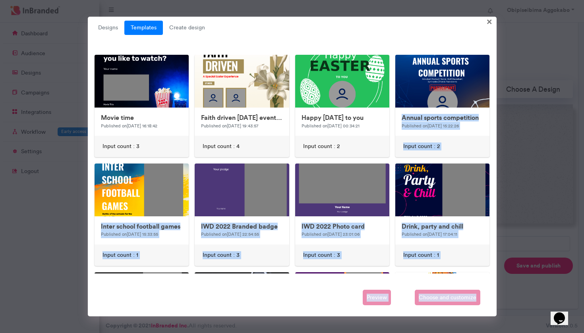 Image resolution: width=584 pixels, height=333 pixels. I want to click on h6: Movie time, so click(141, 118).